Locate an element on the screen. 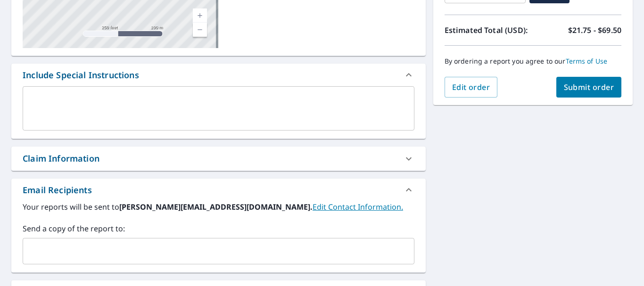 Image resolution: width=644 pixels, height=286 pixels. p: Estimated Total (USD): is located at coordinates (489, 30).